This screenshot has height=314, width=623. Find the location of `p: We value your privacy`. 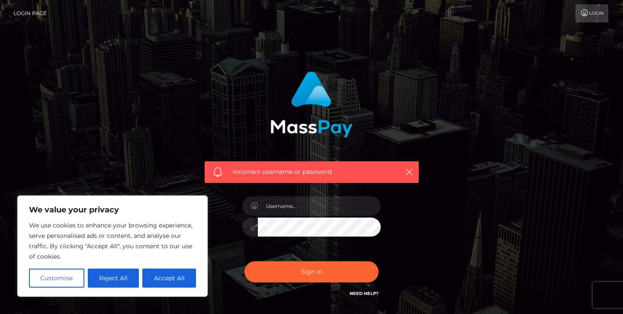

p: We value your privacy is located at coordinates (113, 210).